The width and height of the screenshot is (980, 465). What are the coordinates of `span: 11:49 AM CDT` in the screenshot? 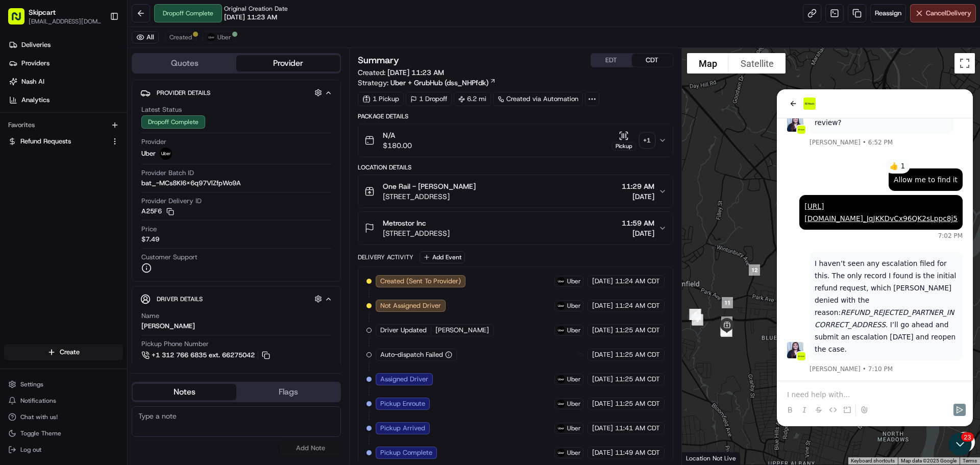 It's located at (638, 453).